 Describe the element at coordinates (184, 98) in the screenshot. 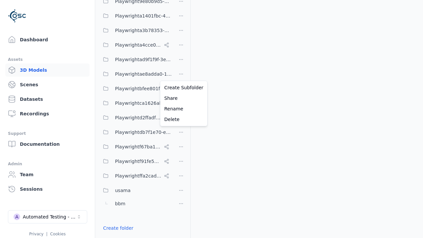

I see `div: Share` at that location.